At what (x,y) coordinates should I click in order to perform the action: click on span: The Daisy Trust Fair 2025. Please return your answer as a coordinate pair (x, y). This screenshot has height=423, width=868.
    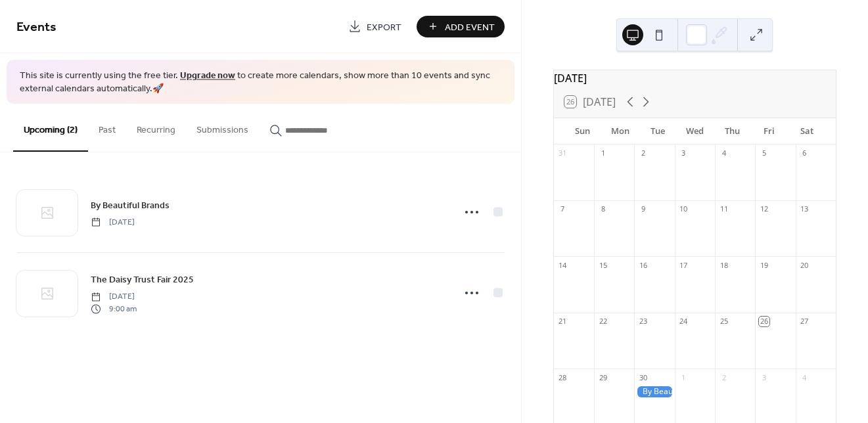
    Looking at the image, I should click on (142, 280).